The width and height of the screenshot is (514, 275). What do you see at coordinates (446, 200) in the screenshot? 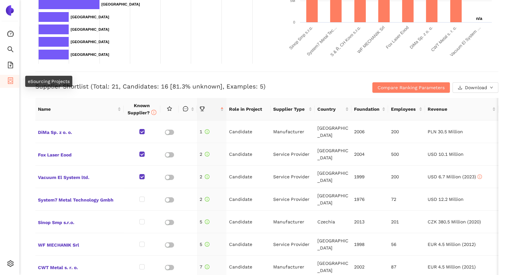
I see `span: USD 12.2 Million` at bounding box center [446, 200].